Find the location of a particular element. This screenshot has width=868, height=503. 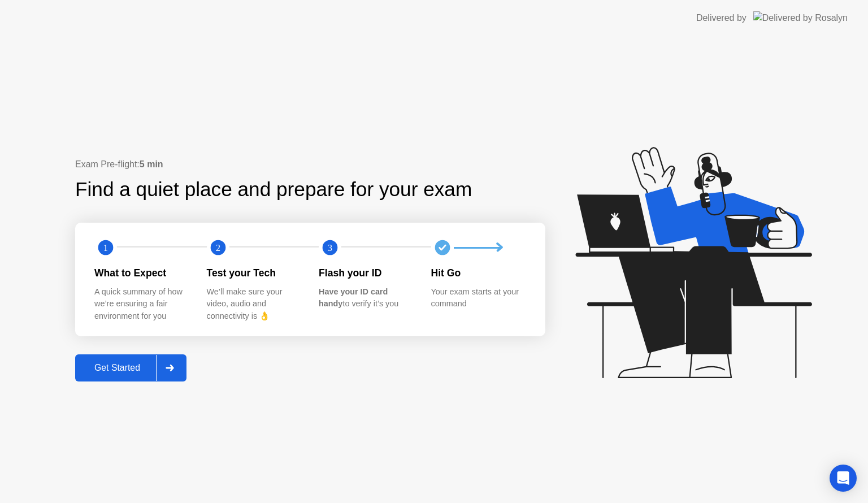

button: Get Started is located at coordinates (130, 368).